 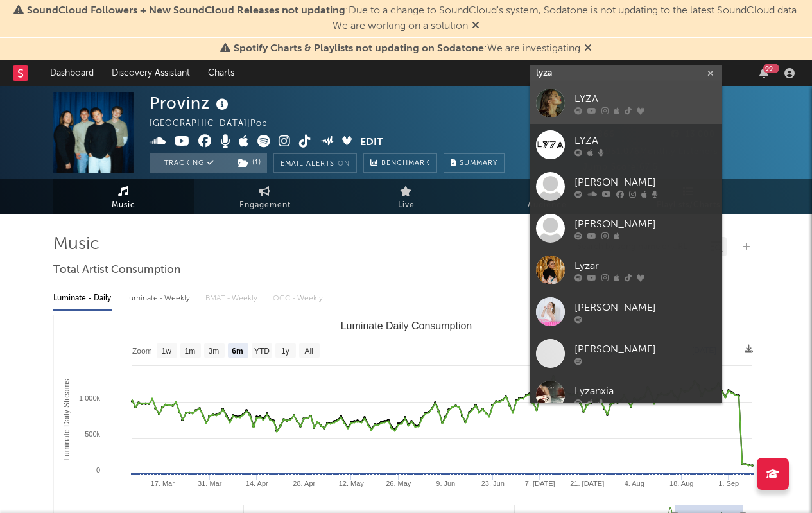 What do you see at coordinates (445, 484) in the screenshot?
I see `text: 9. Jun` at bounding box center [445, 484].